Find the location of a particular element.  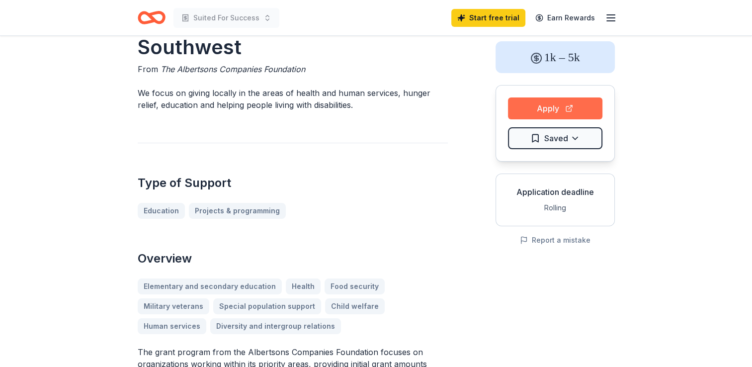

button: Saved is located at coordinates (555, 138).